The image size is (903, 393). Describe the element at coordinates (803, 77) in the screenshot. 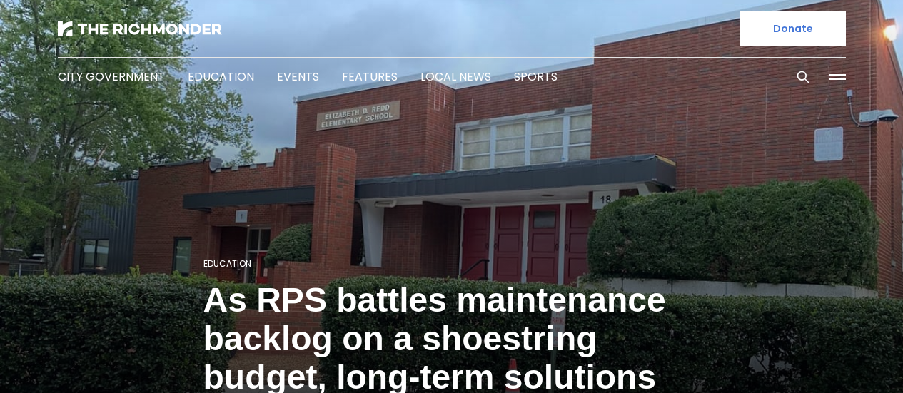

I see `button: Search this site` at that location.